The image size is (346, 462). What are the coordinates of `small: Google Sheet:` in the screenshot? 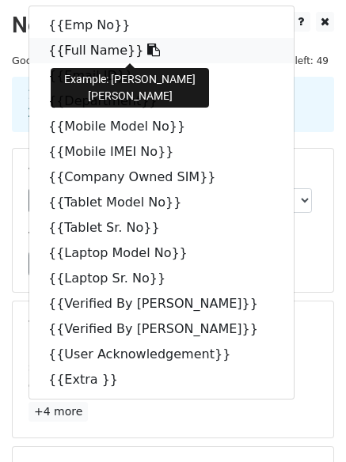 It's located at (97, 60).